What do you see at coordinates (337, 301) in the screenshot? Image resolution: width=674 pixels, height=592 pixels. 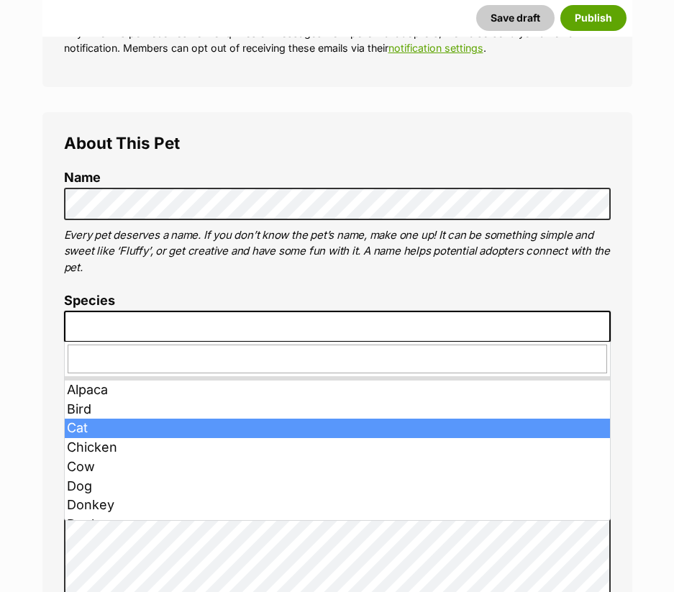 I see `label: Species` at bounding box center [337, 301].